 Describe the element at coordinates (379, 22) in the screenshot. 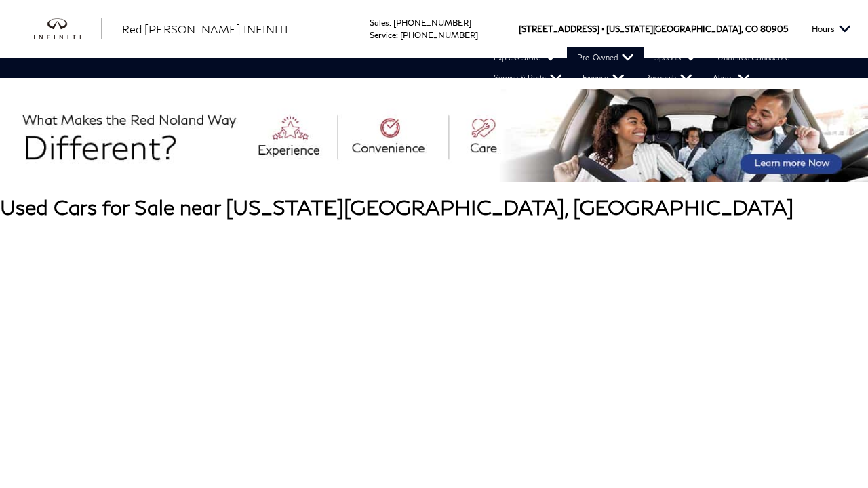

I see `span: Sales` at that location.